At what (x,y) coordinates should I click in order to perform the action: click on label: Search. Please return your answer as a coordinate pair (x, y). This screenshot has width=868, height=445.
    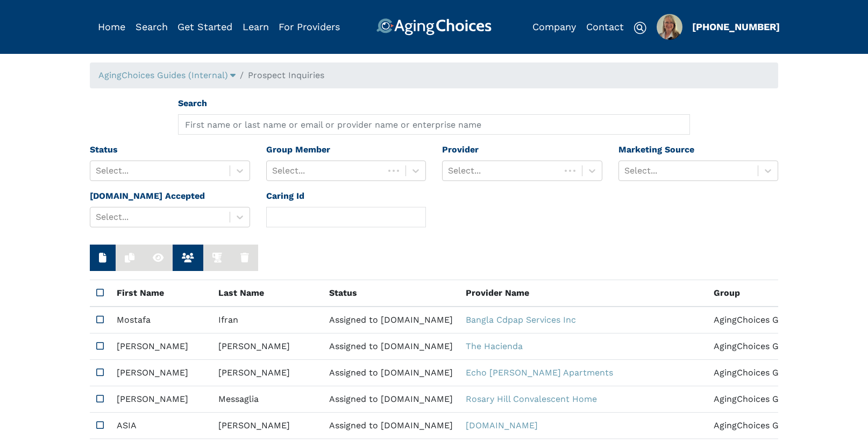
    Looking at the image, I should click on (192, 104).